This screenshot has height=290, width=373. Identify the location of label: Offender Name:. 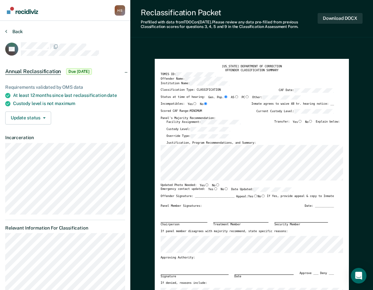
(192, 79).